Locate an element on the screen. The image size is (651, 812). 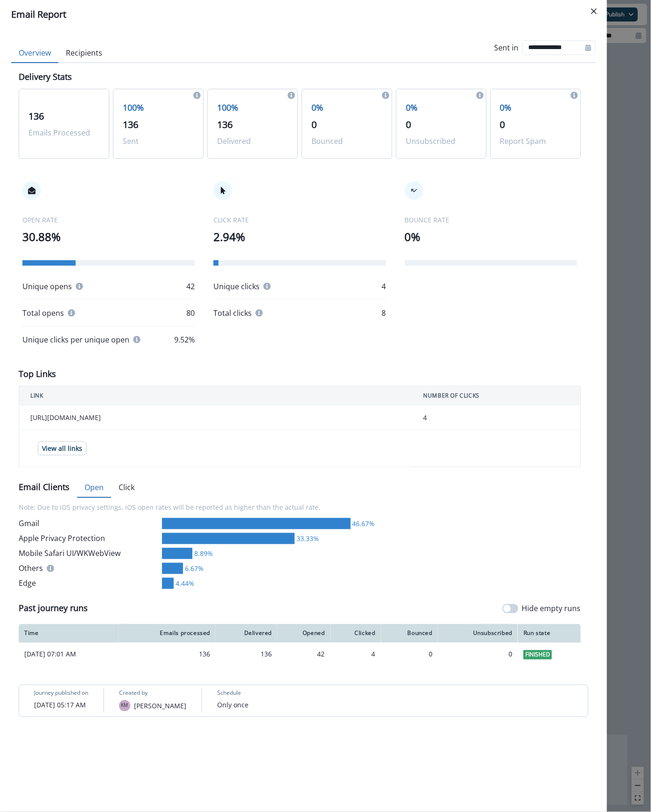
p: Unsubscribed is located at coordinates (441, 141).